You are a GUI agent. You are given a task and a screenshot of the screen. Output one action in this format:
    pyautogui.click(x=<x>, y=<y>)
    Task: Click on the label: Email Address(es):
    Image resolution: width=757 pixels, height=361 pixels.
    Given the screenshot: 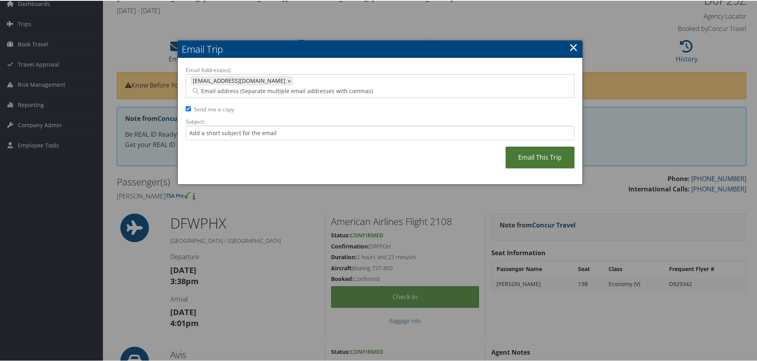 What is the action you would take?
    pyautogui.click(x=380, y=69)
    